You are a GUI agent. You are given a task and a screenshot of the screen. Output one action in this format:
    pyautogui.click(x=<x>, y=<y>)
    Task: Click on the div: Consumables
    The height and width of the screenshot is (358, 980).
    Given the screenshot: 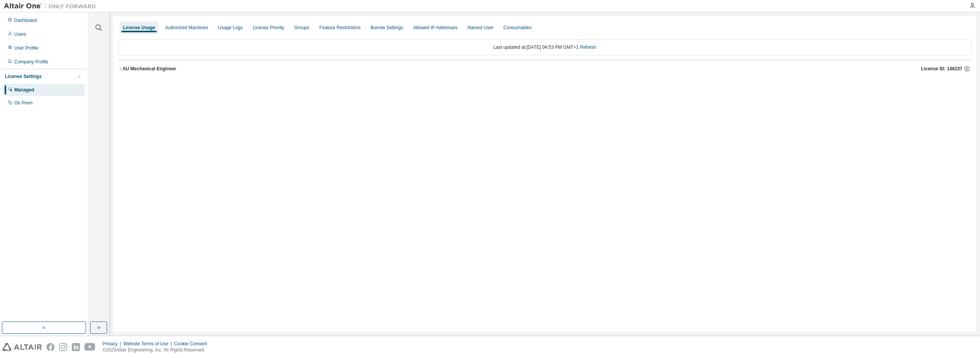 What is the action you would take?
    pyautogui.click(x=517, y=27)
    